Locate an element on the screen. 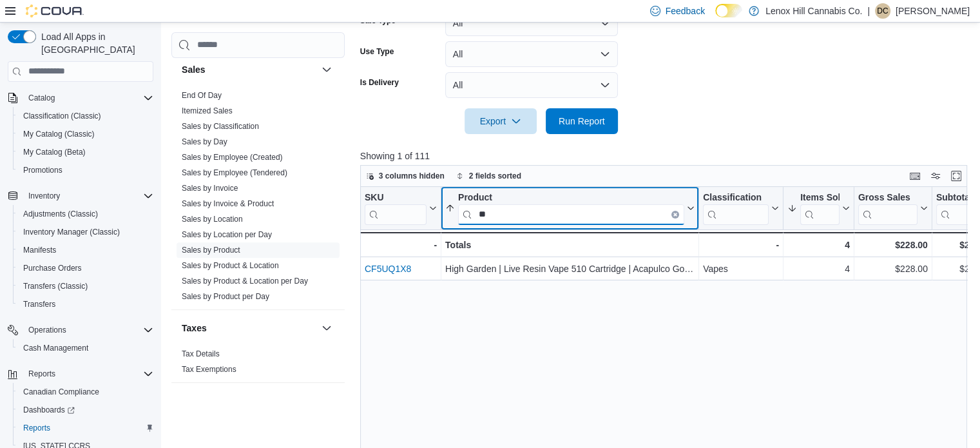 Image resolution: width=980 pixels, height=448 pixels. button: Cash Management is located at coordinates (86, 348).